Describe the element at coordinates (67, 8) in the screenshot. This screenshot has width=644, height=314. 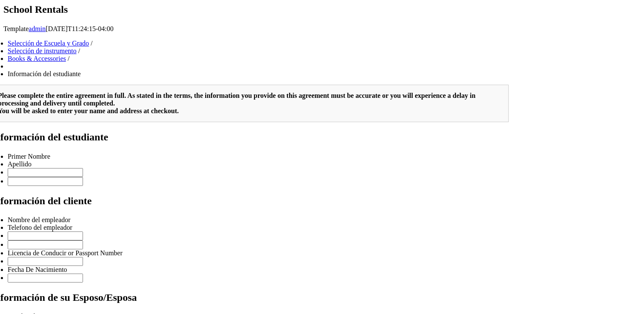
I see `button: Document Outline` at that location.